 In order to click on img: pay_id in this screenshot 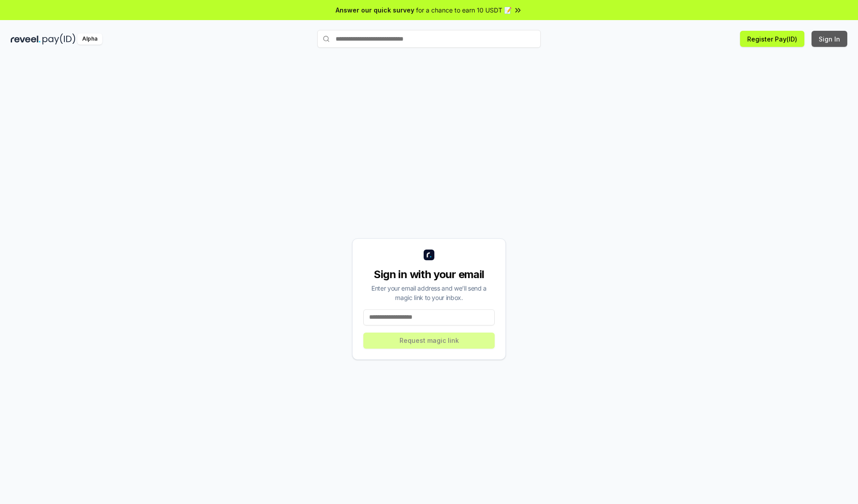, I will do `click(59, 39)`.